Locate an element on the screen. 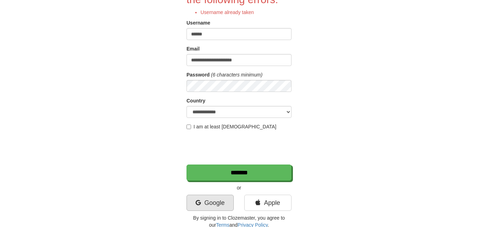 Image resolution: width=478 pixels, height=227 pixels. label: Password is located at coordinates (198, 75).